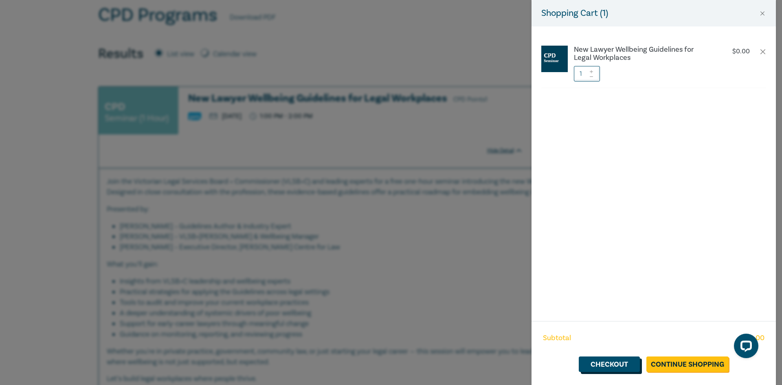 Image resolution: width=782 pixels, height=385 pixels. Describe the element at coordinates (587, 74) in the screenshot. I see `input: 1` at that location.